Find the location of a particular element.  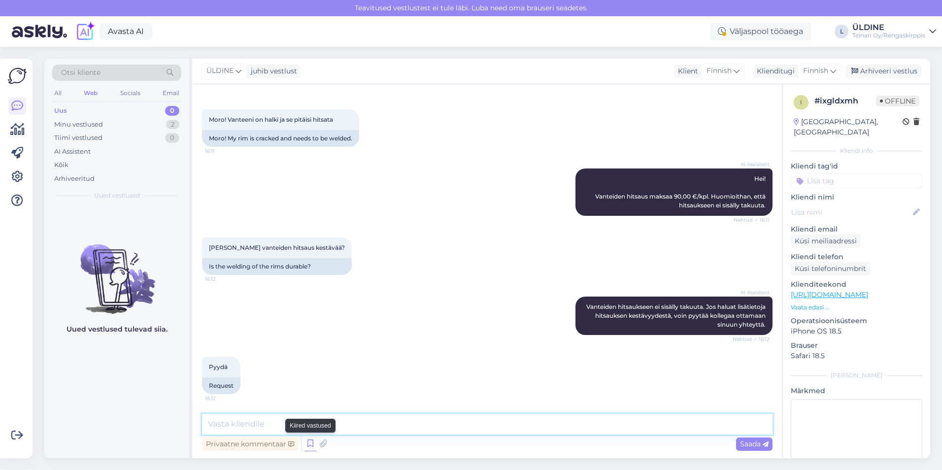

div: Web is located at coordinates (91, 93).